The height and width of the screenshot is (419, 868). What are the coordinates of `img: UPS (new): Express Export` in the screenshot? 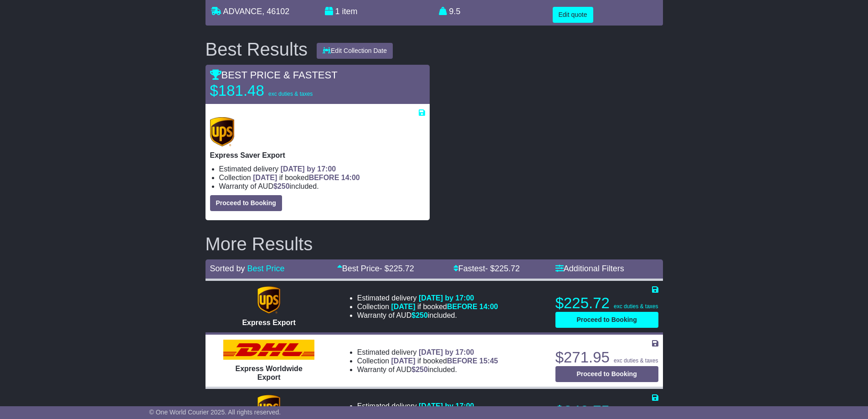 It's located at (269, 300).